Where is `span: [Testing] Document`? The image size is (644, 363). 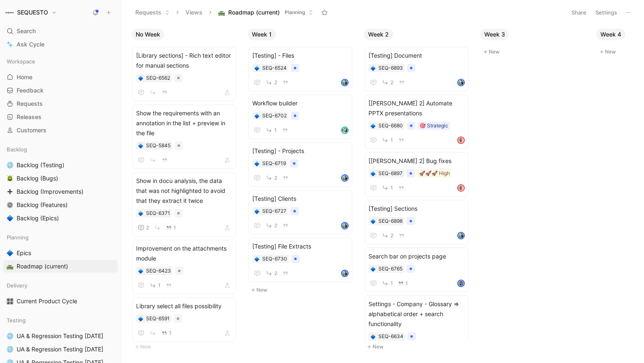 span: [Testing] Document is located at coordinates (417, 56).